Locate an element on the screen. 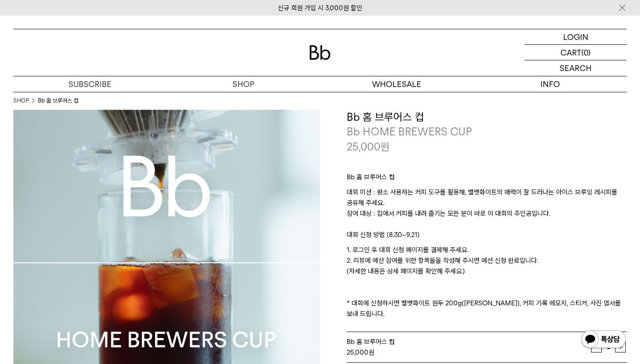 The height and width of the screenshot is (364, 640). strong: 25,000 is located at coordinates (358, 353).